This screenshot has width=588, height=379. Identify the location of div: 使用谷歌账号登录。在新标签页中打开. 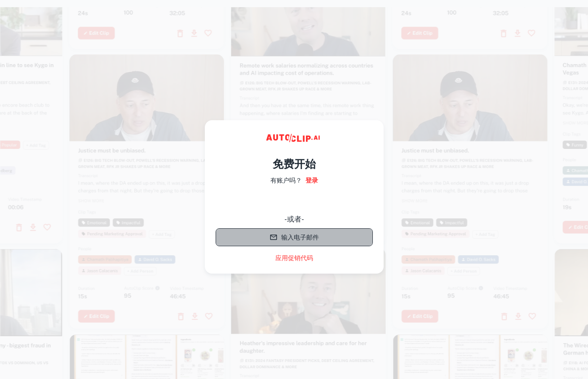
(294, 201).